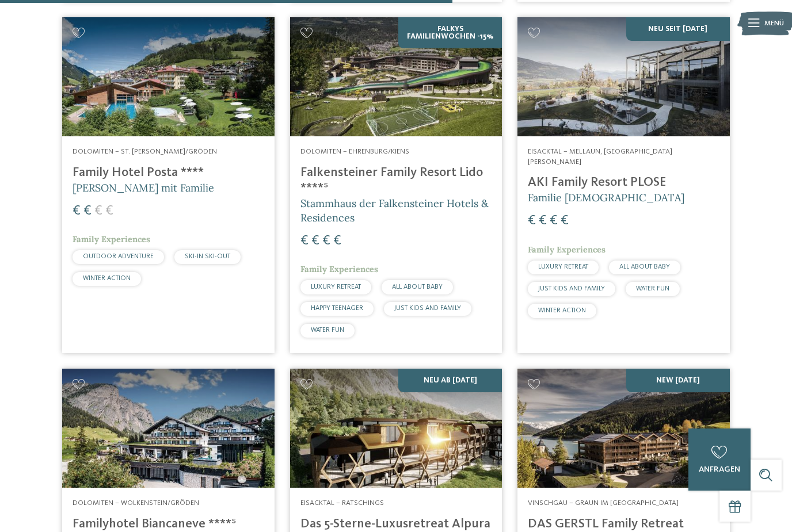 This screenshot has height=532, width=792. What do you see at coordinates (720, 460) in the screenshot?
I see `a: anfragen` at bounding box center [720, 460].